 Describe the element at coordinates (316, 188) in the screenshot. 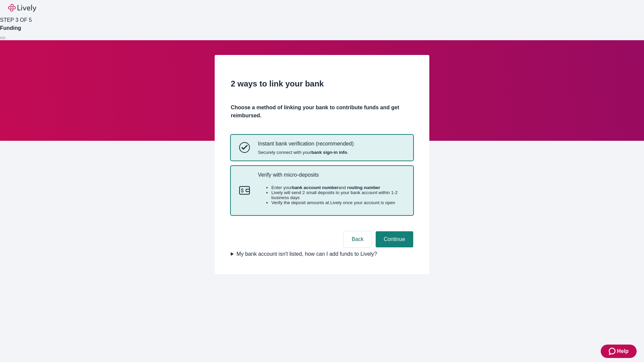

I see `strong: bank account number` at that location.